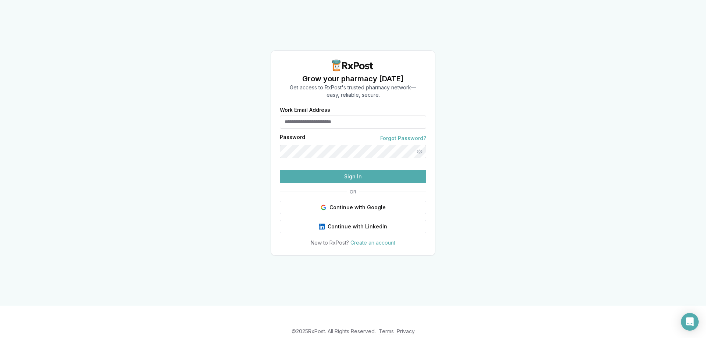 Image resolution: width=706 pixels, height=338 pixels. What do you see at coordinates (292, 138) in the screenshot?
I see `label: Password` at bounding box center [292, 138].